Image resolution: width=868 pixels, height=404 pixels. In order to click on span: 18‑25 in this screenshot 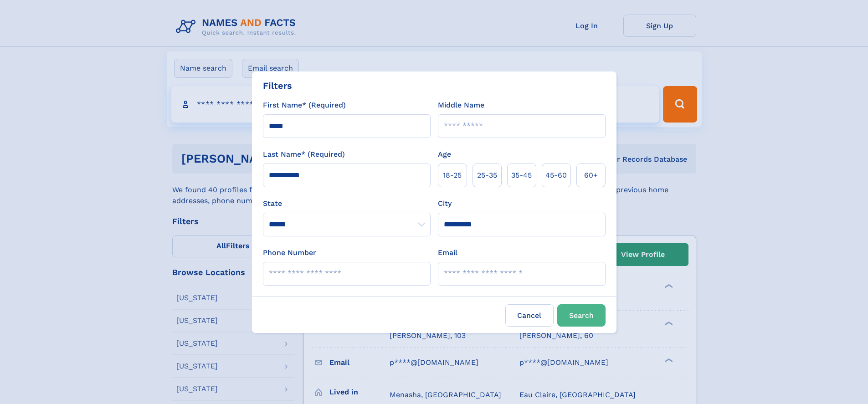, I will do `click(452, 175)`.